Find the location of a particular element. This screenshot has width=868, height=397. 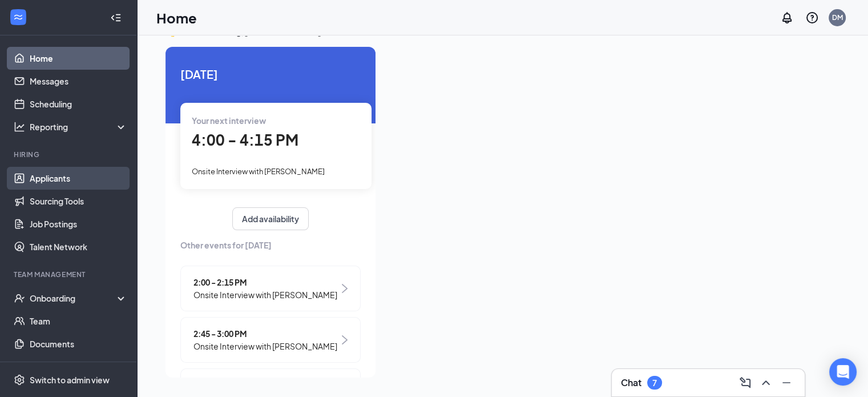

h3: Chat is located at coordinates (632, 382).